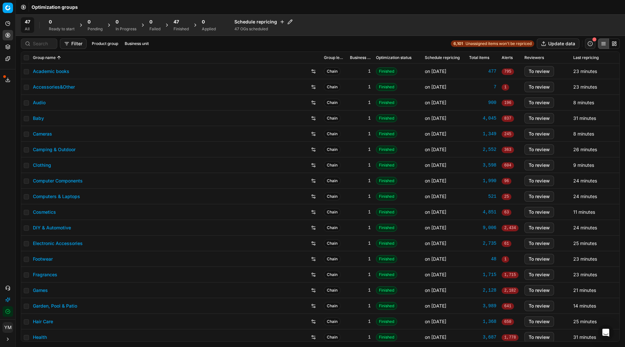 The width and height of the screenshot is (625, 347). What do you see at coordinates (584, 212) in the screenshot?
I see `span: 11 minutes` at bounding box center [584, 212].